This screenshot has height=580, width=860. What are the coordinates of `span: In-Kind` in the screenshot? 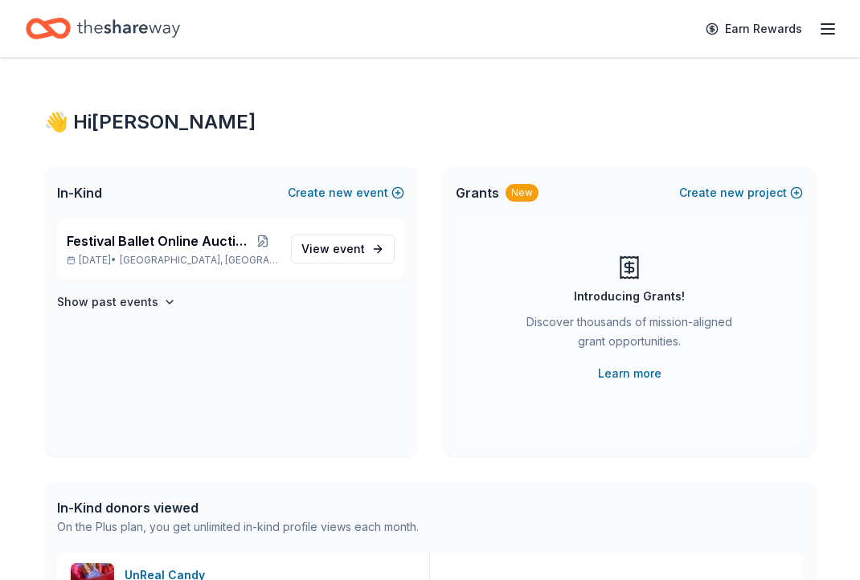 It's located at (80, 193).